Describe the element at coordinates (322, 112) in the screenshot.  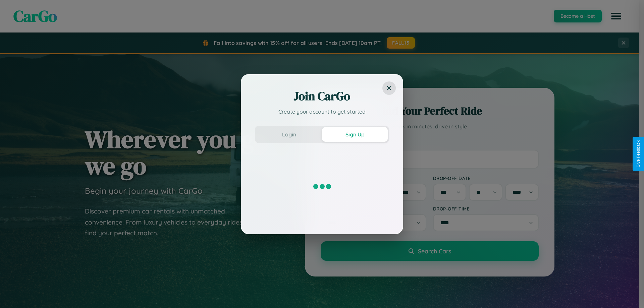
I see `p: Create your account to get started` at that location.